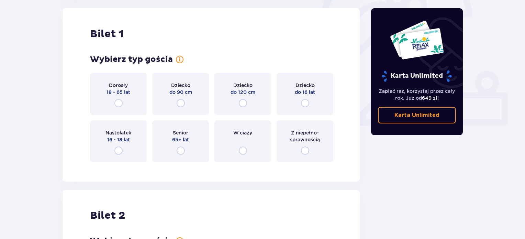 This screenshot has width=525, height=239. I want to click on p: do 90 cm, so click(181, 92).